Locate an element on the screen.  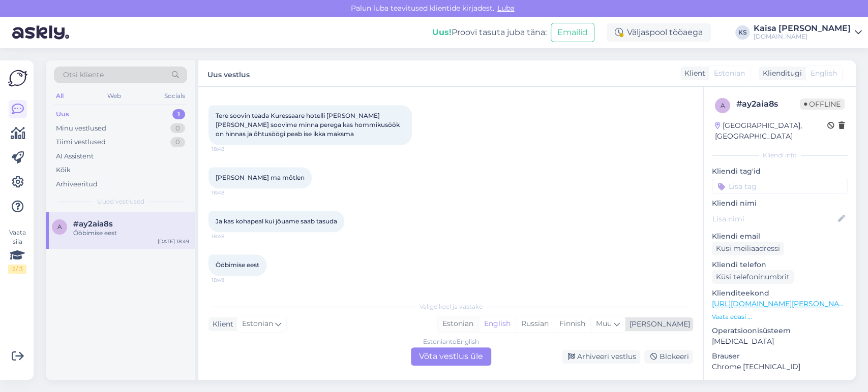
div: Küsi meiliaadressi is located at coordinates (748, 249).